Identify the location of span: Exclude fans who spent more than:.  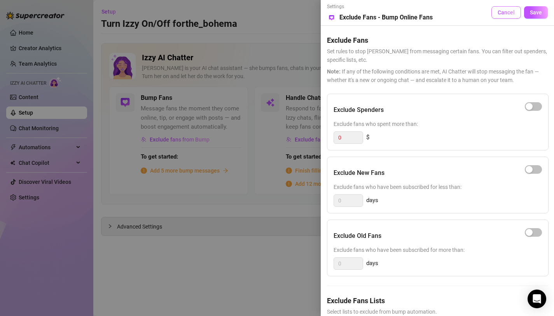
(438, 124).